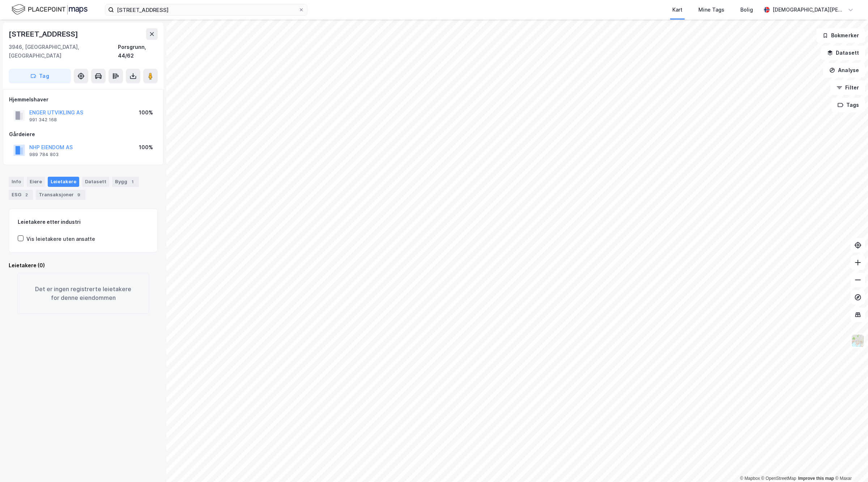  I want to click on input: Søk på adresse, matrikkel, gårdeiere, leietakere eller personer, so click(207, 10).